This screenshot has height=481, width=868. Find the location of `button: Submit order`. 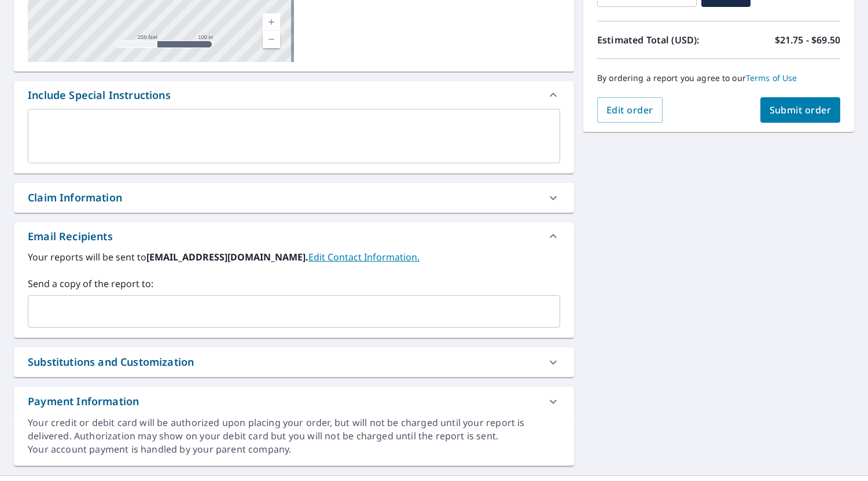

button: Submit order is located at coordinates (801, 110).